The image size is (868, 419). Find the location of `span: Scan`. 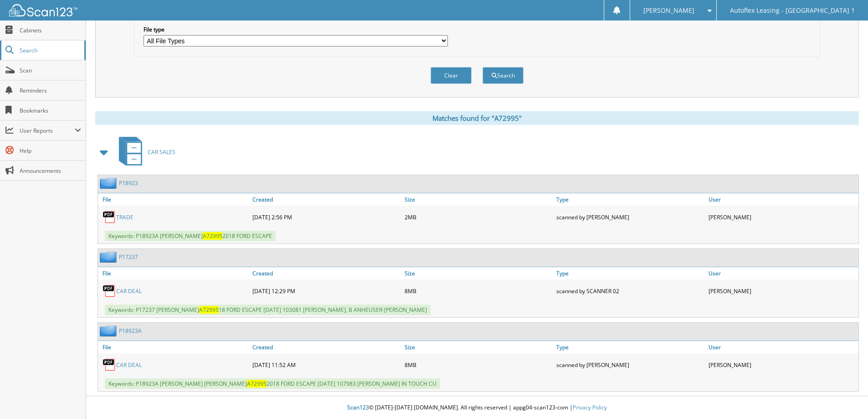

span: Scan is located at coordinates (50, 71).